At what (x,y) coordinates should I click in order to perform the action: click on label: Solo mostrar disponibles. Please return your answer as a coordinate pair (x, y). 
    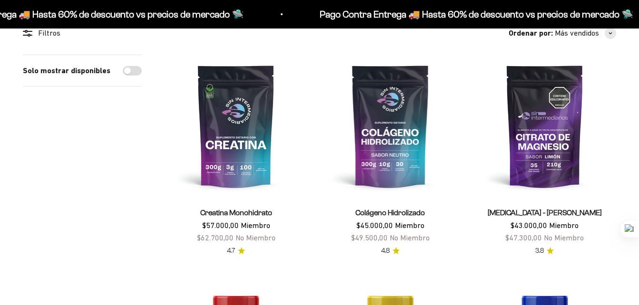
    Looking at the image, I should click on (67, 71).